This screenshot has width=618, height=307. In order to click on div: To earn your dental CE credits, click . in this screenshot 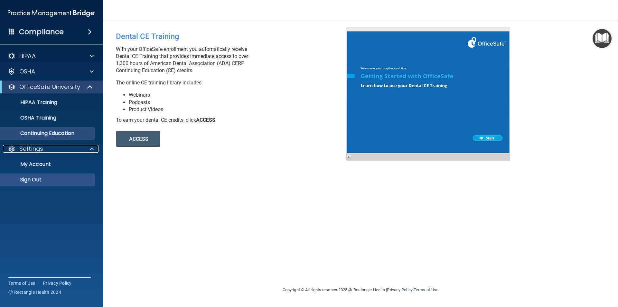, I will do `click(234, 120)`.